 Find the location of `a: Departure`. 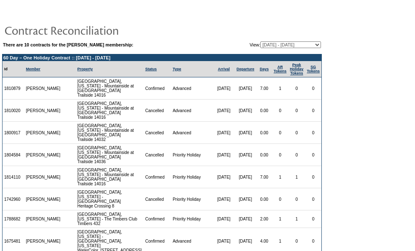

a: Departure is located at coordinates (245, 69).